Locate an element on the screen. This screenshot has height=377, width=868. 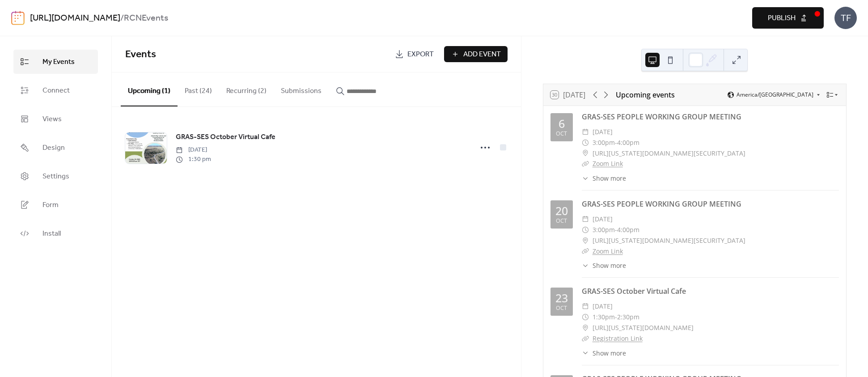
span: Design is located at coordinates (53, 148).